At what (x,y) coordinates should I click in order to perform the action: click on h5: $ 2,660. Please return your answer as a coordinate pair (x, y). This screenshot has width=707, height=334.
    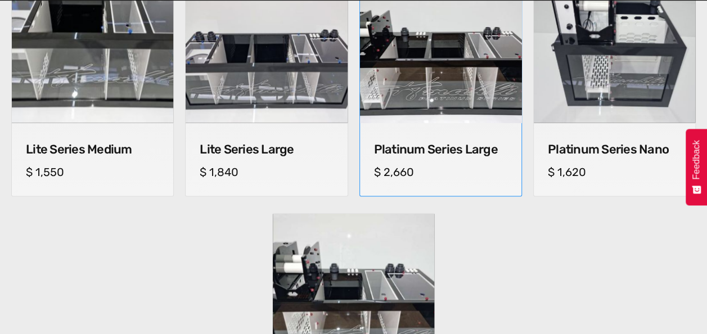
    Looking at the image, I should click on (440, 172).